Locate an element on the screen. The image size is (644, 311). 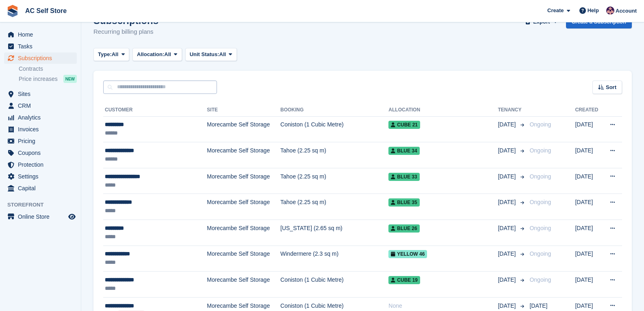
span: Allocation: is located at coordinates (150, 54).